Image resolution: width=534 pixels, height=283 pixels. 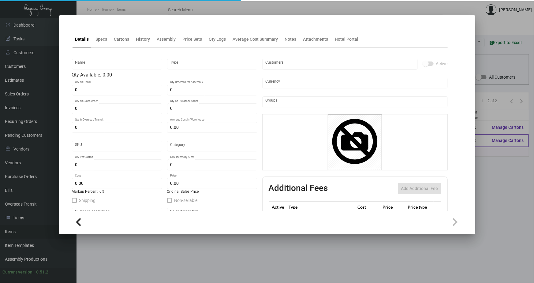 What do you see at coordinates (218, 39) in the screenshot?
I see `div: Qty Logs` at bounding box center [218, 39].